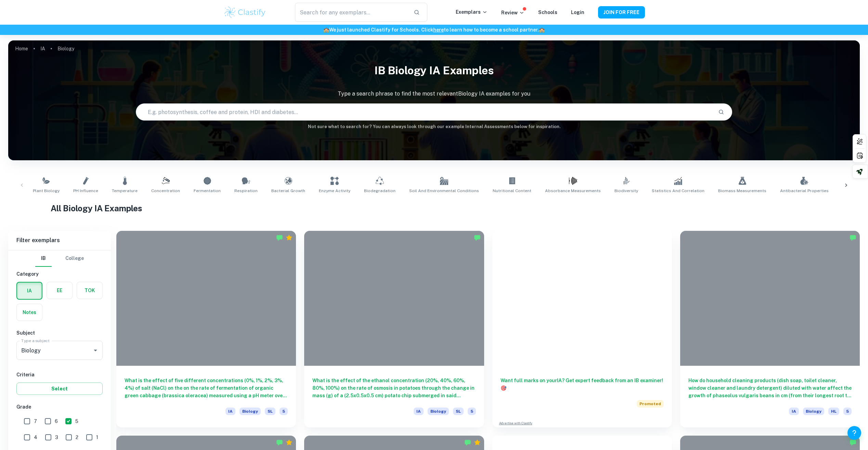 The image size is (868, 450). I want to click on span: Temperature, so click(125, 190).